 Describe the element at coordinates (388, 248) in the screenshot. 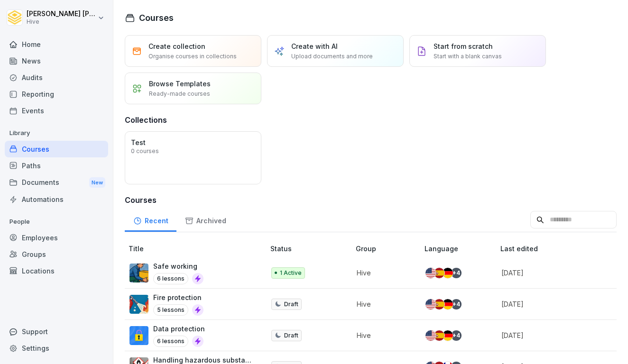

I see `p: Group` at that location.